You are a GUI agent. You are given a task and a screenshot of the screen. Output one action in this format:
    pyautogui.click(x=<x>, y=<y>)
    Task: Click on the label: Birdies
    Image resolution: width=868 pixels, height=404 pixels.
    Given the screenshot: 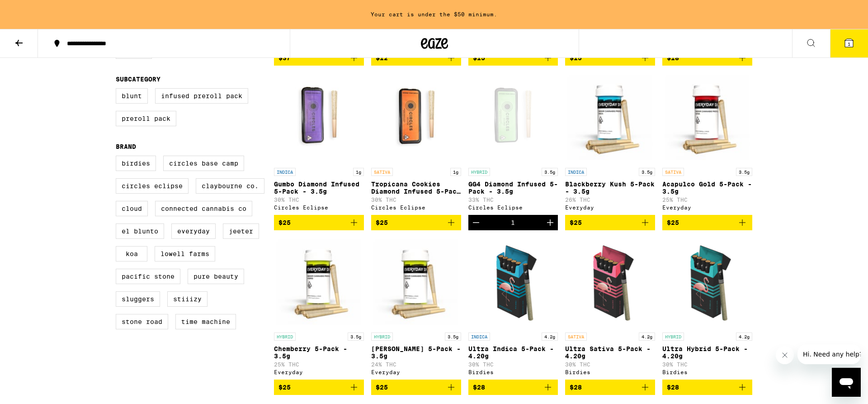 What is the action you would take?
    pyautogui.click(x=135, y=163)
    